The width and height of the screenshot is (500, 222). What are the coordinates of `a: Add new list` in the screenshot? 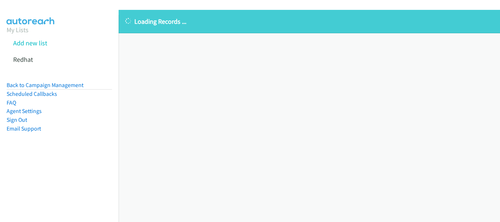 It's located at (30, 43).